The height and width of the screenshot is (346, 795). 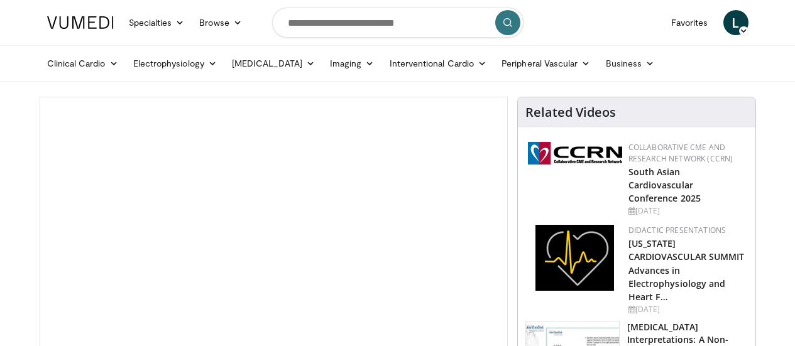 What do you see at coordinates (398, 23) in the screenshot?
I see `input: Search topics, interventions` at bounding box center [398, 23].